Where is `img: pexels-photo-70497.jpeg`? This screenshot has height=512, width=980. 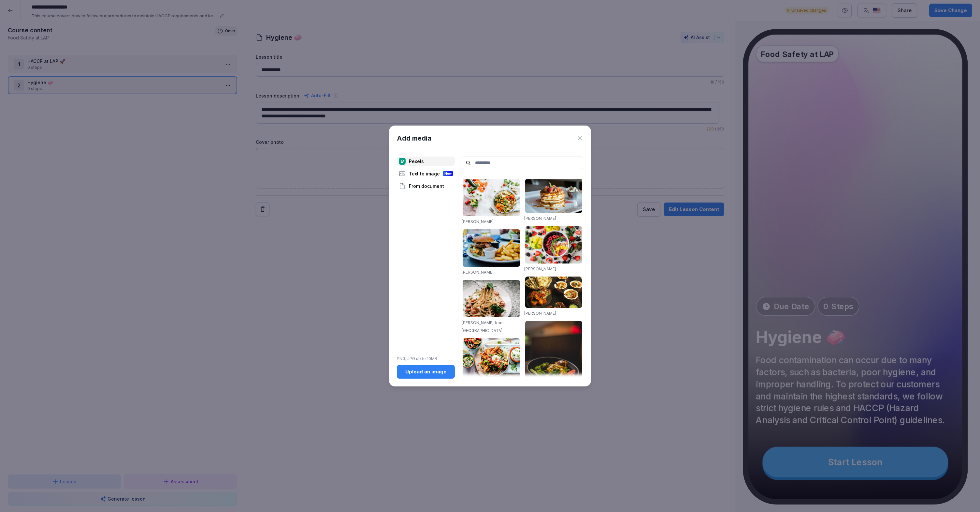 img: pexels-photo-70497.jpeg is located at coordinates (491, 247).